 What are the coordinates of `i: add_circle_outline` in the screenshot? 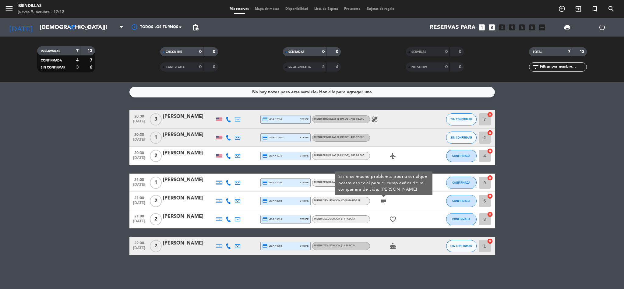 It's located at (562, 9).